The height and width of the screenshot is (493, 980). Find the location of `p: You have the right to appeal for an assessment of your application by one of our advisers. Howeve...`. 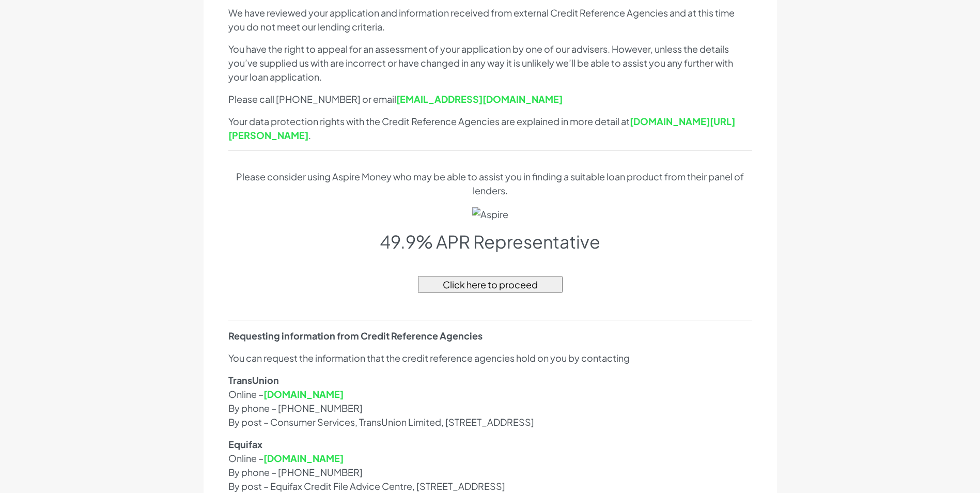

p: You have the right to appeal for an assessment of your application by one of our advisers. Howeve... is located at coordinates (490, 62).